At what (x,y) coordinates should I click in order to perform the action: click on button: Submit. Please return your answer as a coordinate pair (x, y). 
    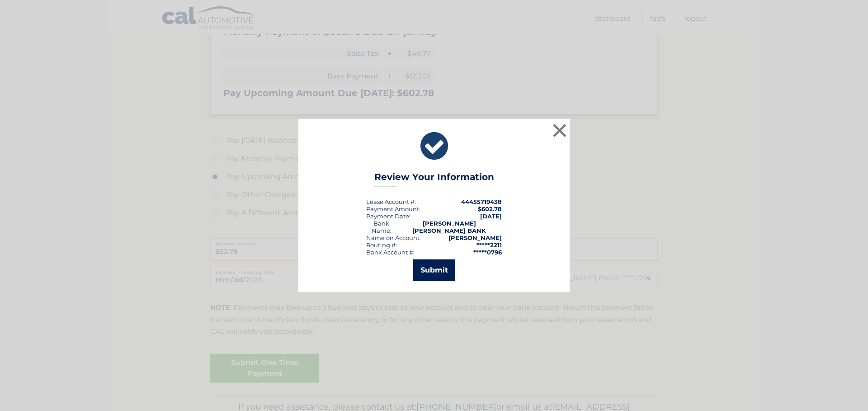
    Looking at the image, I should click on (434, 271).